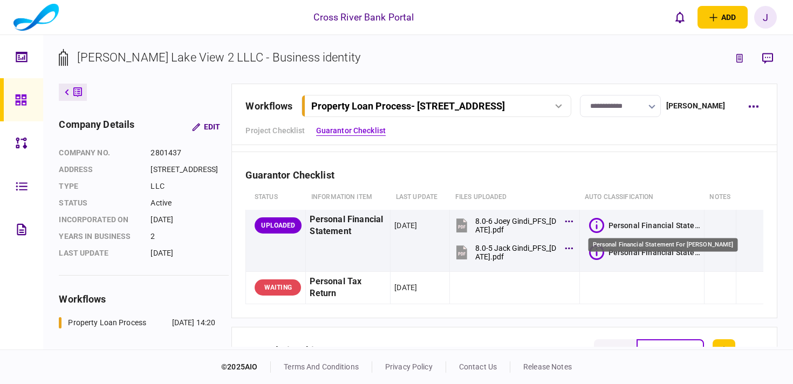 The height and width of the screenshot is (384, 793). What do you see at coordinates (765, 17) in the screenshot?
I see `div: J` at bounding box center [765, 17].